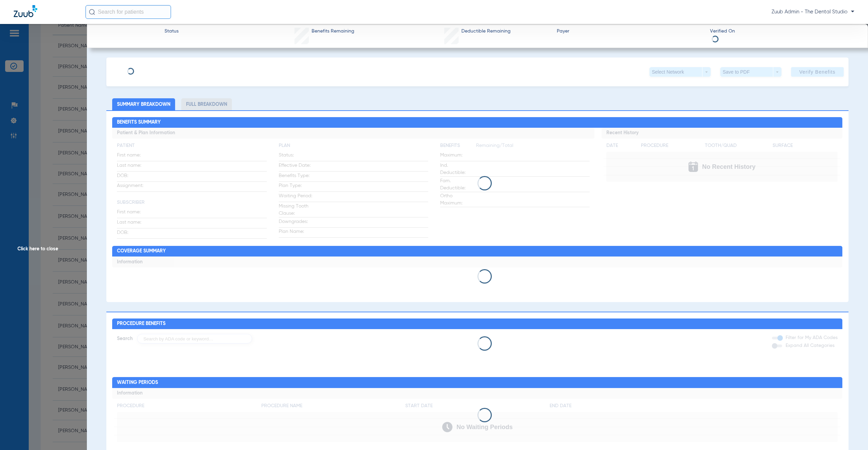 This screenshot has height=450, width=868. I want to click on div: Chat Widget, so click(851, 434).